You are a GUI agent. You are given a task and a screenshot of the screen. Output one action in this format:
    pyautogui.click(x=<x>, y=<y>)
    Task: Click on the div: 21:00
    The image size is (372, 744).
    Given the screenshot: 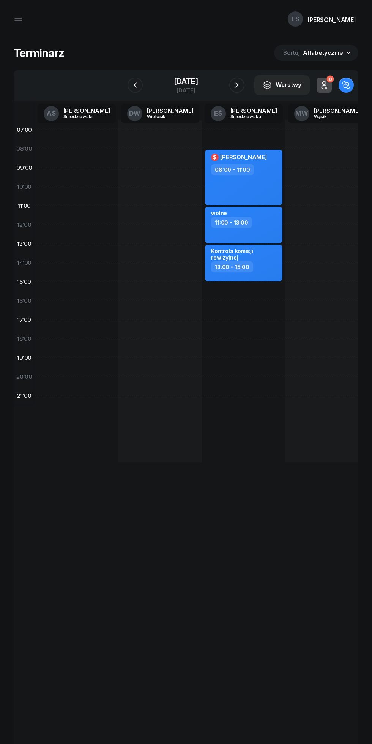 What is the action you would take?
    pyautogui.click(x=24, y=396)
    